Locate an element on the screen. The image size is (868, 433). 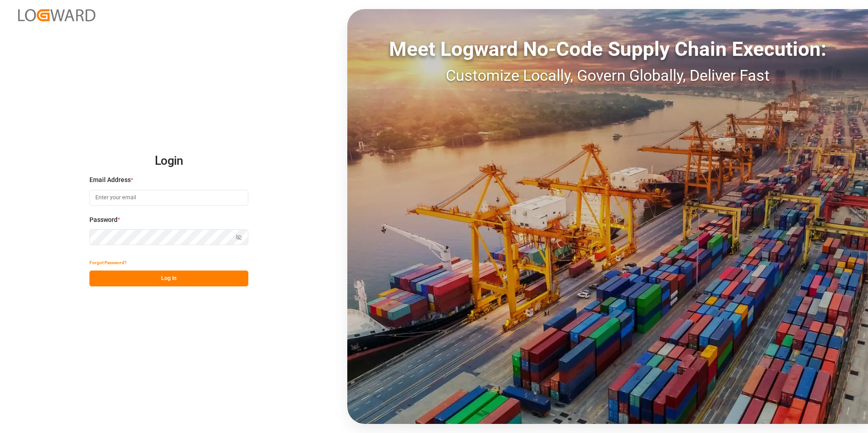
button: Log In is located at coordinates (169, 278).